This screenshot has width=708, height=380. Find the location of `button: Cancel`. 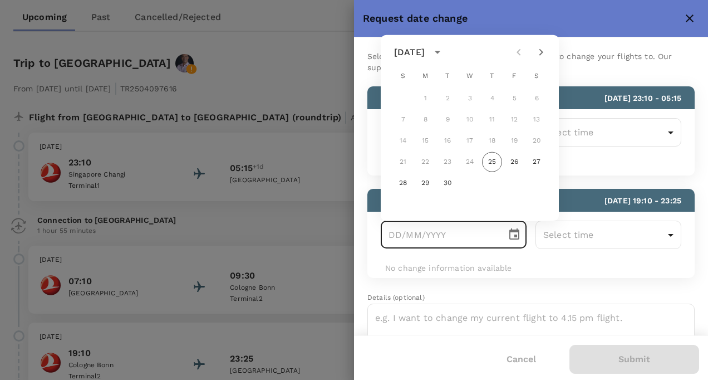

button: Cancel is located at coordinates (521, 359).